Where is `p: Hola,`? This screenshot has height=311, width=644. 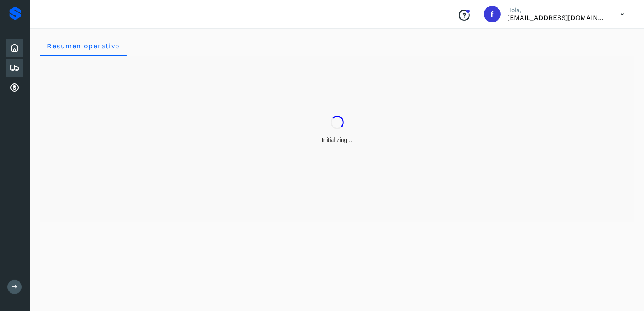
p: Hola, is located at coordinates (557, 10).